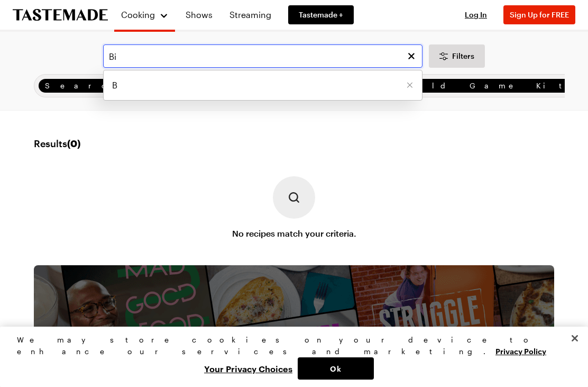 This screenshot has width=588, height=387. Describe the element at coordinates (539, 15) in the screenshot. I see `button: Sign Up for FREE` at that location.